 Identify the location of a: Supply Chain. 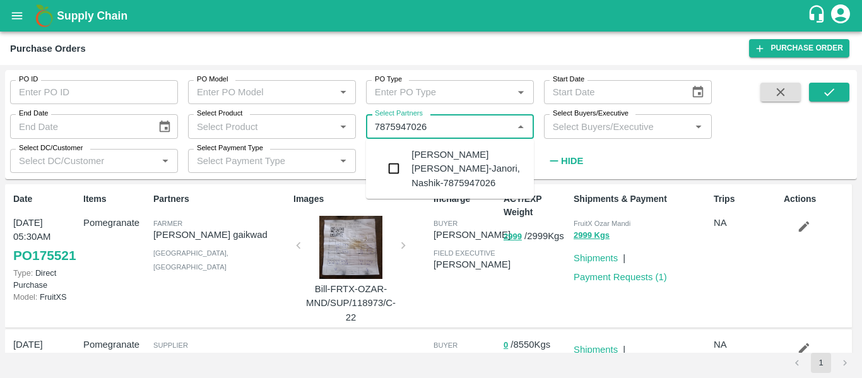
(432, 16).